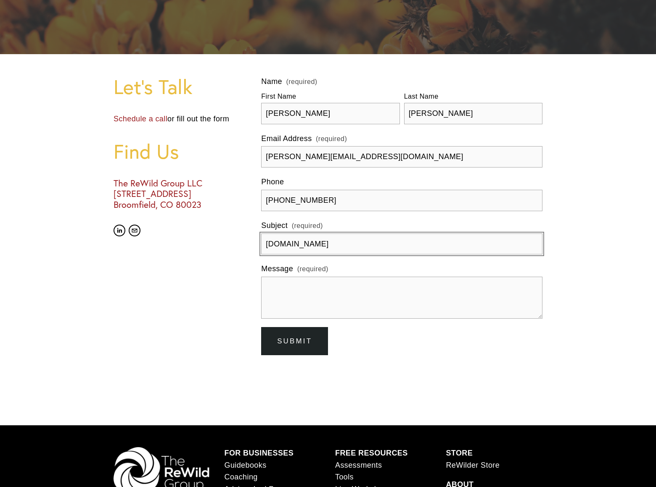 This screenshot has width=656, height=487. What do you see at coordinates (286, 139) in the screenshot?
I see `span: Email Address` at bounding box center [286, 139].